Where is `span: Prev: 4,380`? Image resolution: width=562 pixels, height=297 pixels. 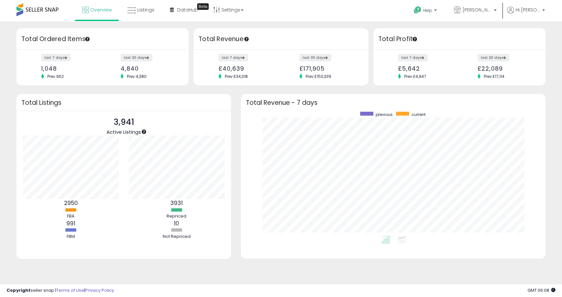
span: Prev: 4,380 is located at coordinates (137, 76).